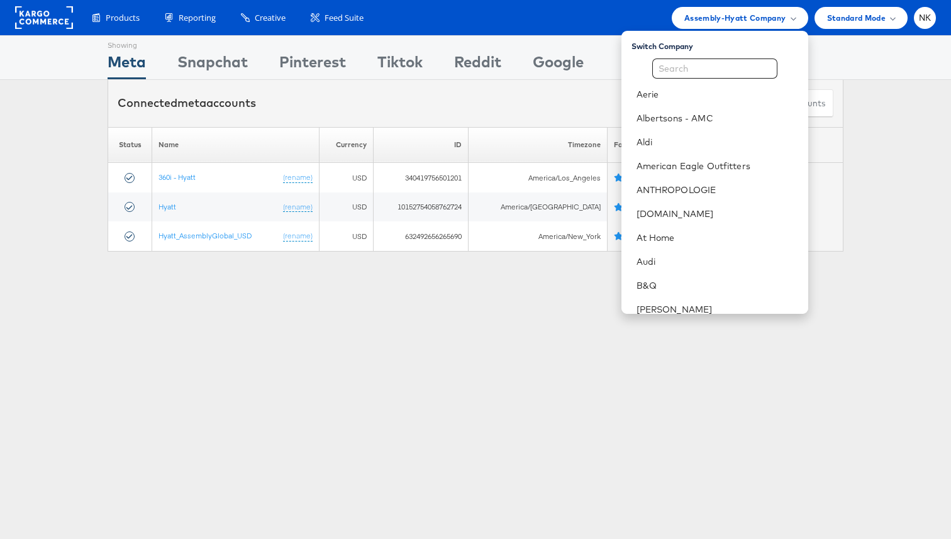 This screenshot has height=539, width=951. What do you see at coordinates (187, 103) in the screenshot?
I see `div: Connected accounts` at bounding box center [187, 103].